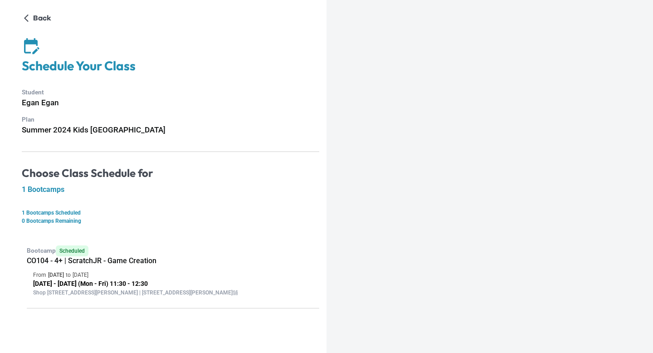  I want to click on p: Student, so click(170, 92).